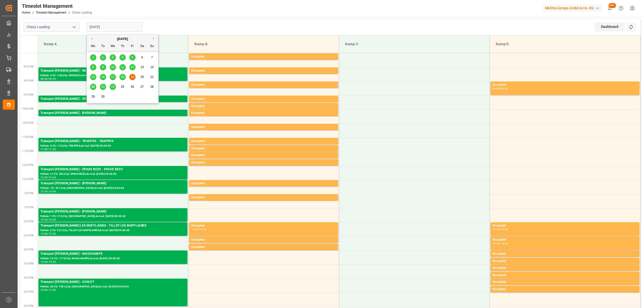 The height and width of the screenshot is (308, 644). What do you see at coordinates (133, 57) in the screenshot?
I see `span: 5` at bounding box center [133, 57].